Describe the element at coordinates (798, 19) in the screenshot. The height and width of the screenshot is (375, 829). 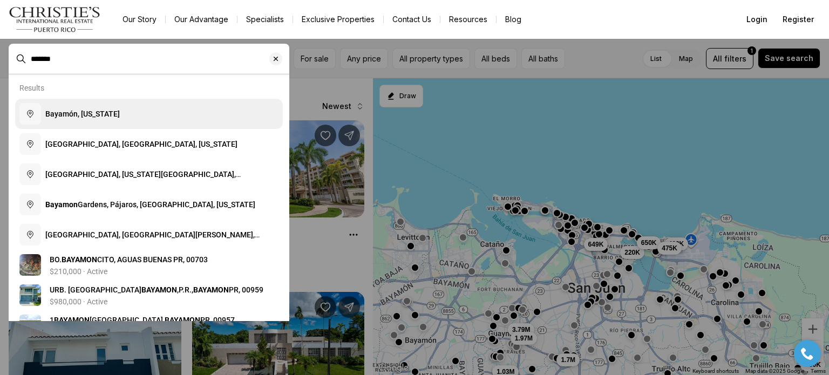
I see `button: Register` at that location.